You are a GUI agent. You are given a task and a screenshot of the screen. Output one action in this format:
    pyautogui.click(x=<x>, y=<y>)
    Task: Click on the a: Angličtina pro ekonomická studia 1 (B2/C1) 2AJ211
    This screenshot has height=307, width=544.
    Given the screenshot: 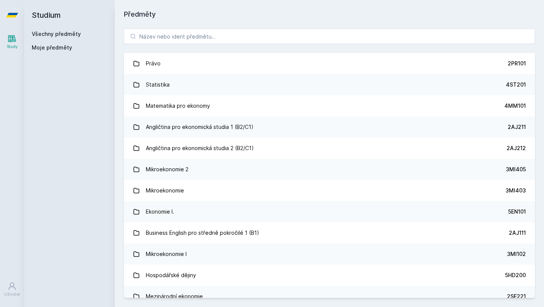 What is the action you would take?
    pyautogui.click(x=329, y=127)
    